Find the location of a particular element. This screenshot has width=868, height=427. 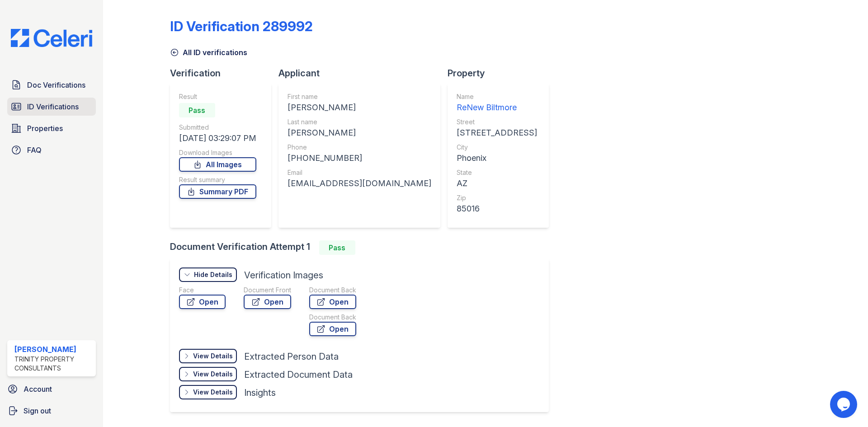

div: 85016 is located at coordinates (497, 209).